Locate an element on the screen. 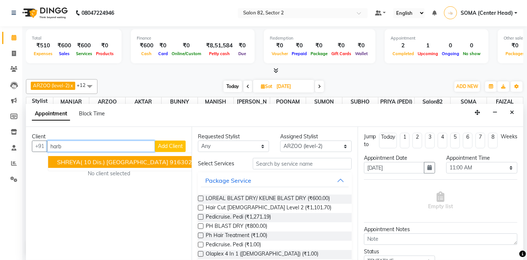 The height and width of the screenshot is (260, 527). input: Search by service name is located at coordinates (302, 164).